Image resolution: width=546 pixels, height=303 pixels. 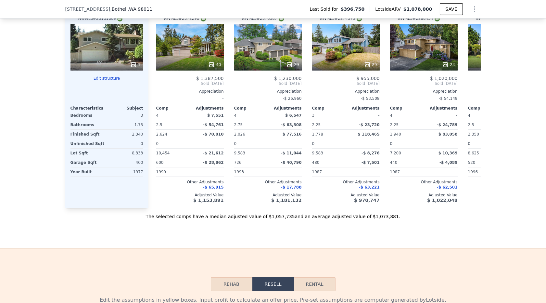 I want to click on button: Rental, so click(x=315, y=284).